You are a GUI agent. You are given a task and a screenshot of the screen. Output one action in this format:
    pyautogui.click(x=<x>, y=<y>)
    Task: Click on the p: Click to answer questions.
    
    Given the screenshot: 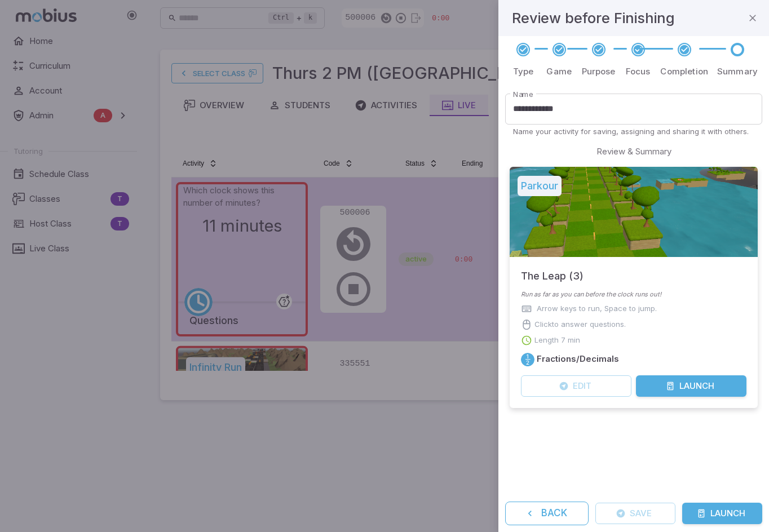 What is the action you would take?
    pyautogui.click(x=580, y=324)
    